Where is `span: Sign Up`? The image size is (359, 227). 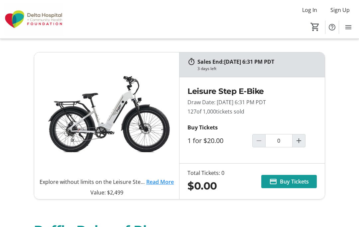 span: Sign Up is located at coordinates (340, 10).